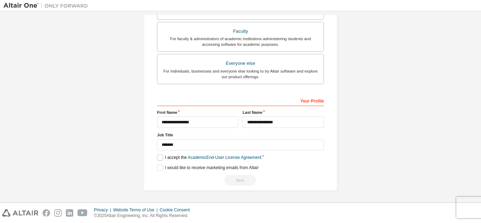  I want to click on div: Faculty, so click(240, 31).